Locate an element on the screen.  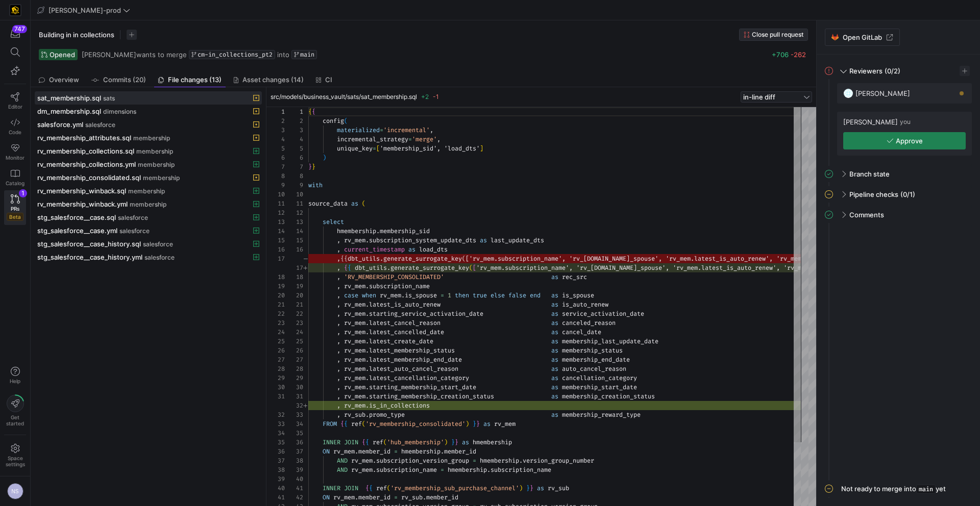
span: 'merge' is located at coordinates (424, 139).